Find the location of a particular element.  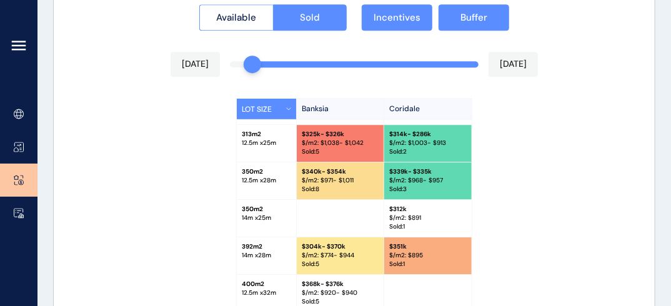

p: $/m2: $ 1,038 - $1,042 is located at coordinates (340, 143).